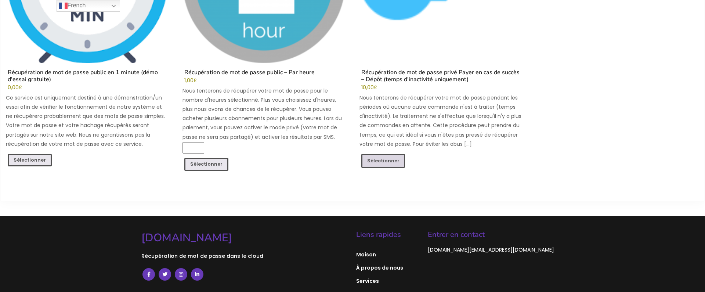 The height and width of the screenshot is (292, 705). I want to click on font: Nous tenterons de récupérer votre mot de passe pendant les périodes où aucune autre commande n'es..., so click(440, 121).